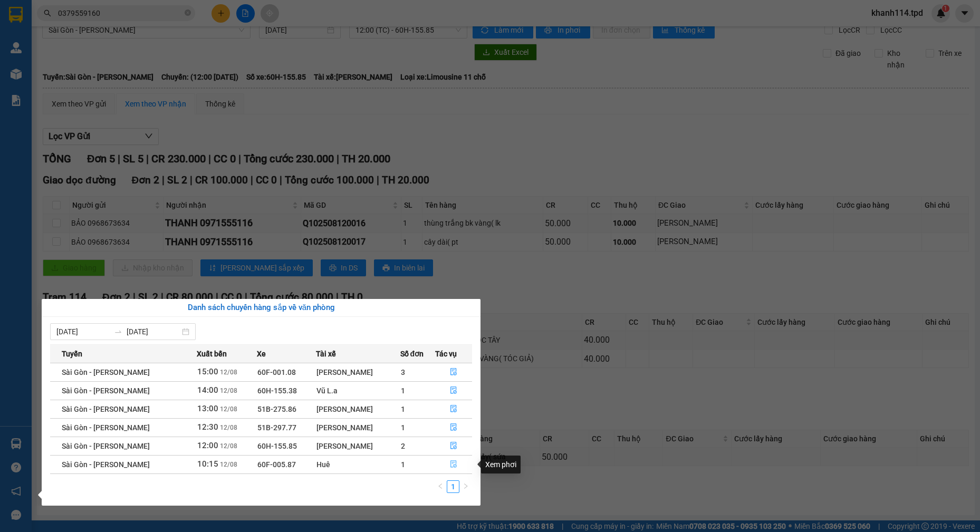  Describe the element at coordinates (118, 332) in the screenshot. I see `span: swap-right` at that location.